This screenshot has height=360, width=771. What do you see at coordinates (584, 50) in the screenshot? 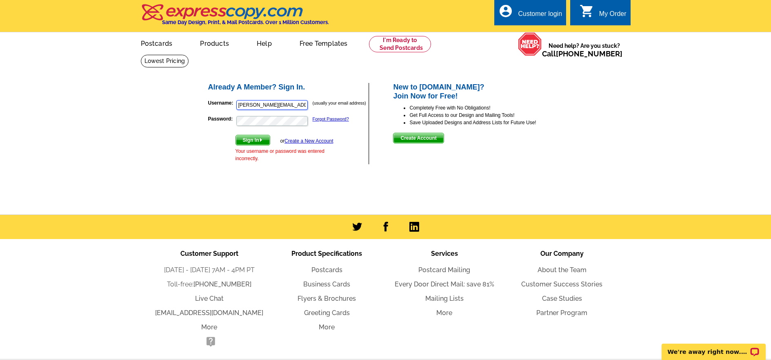
I see `span: Need help? Are you stuck?` at bounding box center [584, 50].